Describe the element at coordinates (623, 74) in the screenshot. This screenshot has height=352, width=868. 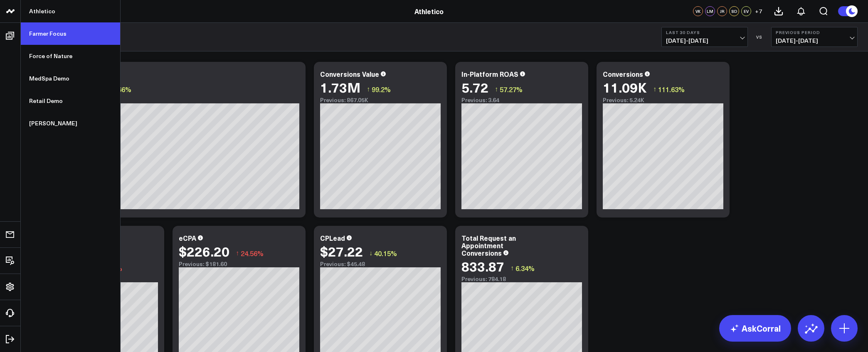
I see `div: Conversions` at that location.